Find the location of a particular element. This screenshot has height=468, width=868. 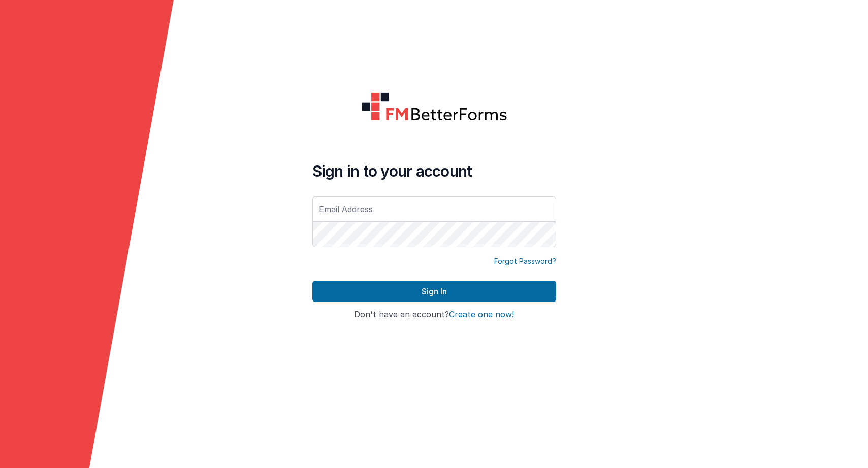

input: Email Address is located at coordinates (434, 210).